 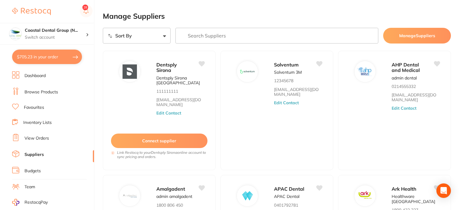 I want to click on span: Amalgadent, so click(x=171, y=189).